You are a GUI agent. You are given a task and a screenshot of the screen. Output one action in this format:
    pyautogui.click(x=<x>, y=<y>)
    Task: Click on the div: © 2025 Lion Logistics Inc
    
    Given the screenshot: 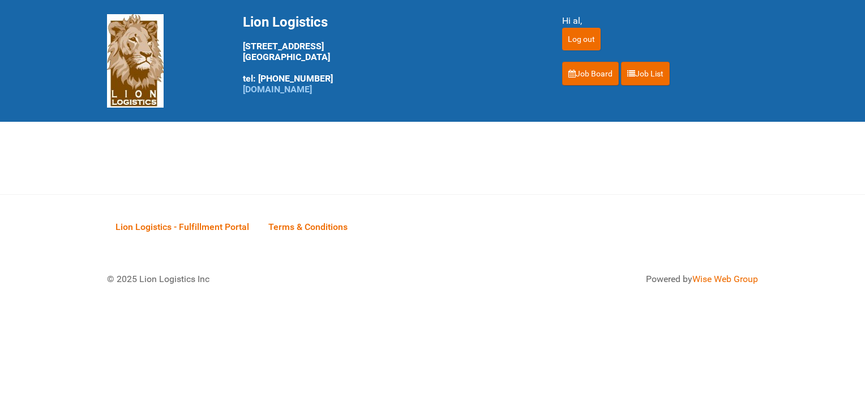 What is the action you would take?
    pyautogui.click(x=263, y=279)
    